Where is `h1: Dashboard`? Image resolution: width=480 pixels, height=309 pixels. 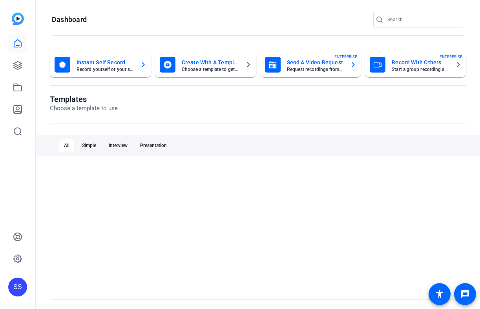
h1: Dashboard is located at coordinates (69, 20).